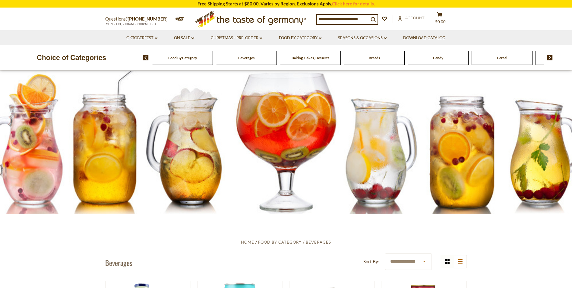  Describe the element at coordinates (353, 4) in the screenshot. I see `a: Click here for details.` at that location.